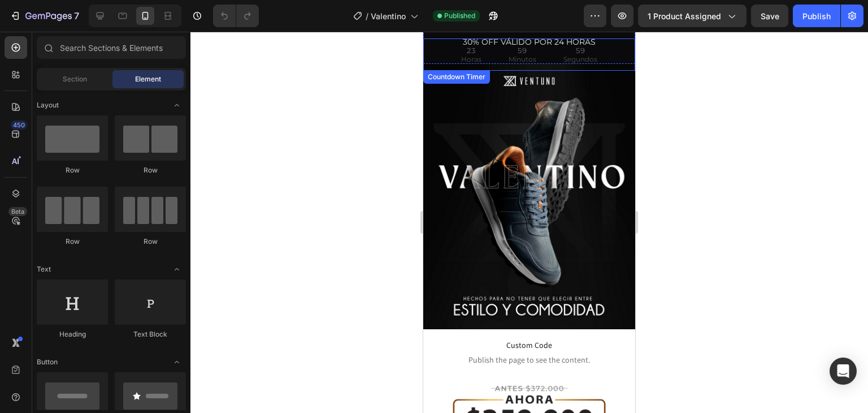 The width and height of the screenshot is (868, 413). Describe the element at coordinates (18, 211) in the screenshot. I see `div: Beta` at that location.